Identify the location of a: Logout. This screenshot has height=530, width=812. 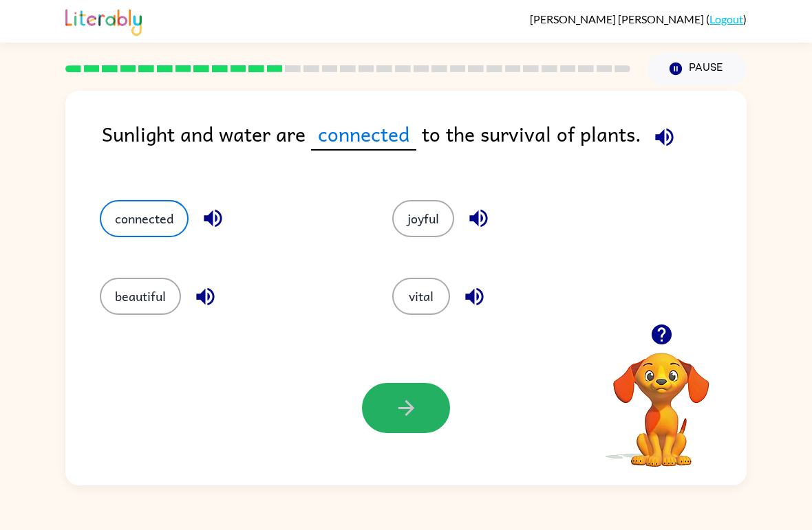
(725, 18).